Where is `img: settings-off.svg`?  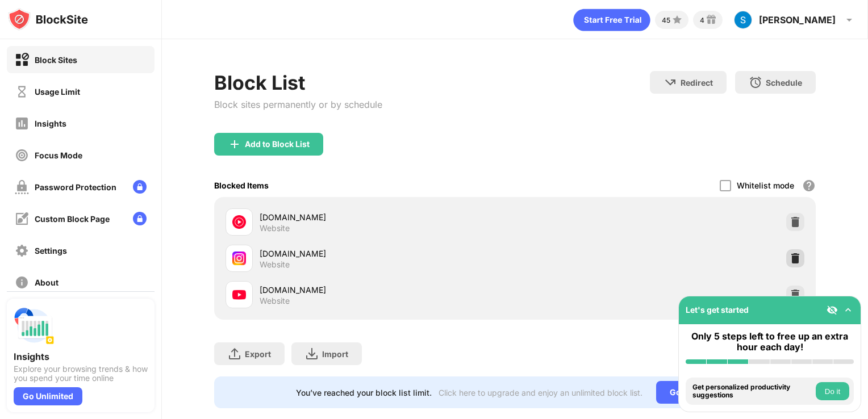 img: settings-off.svg is located at coordinates (22, 250).